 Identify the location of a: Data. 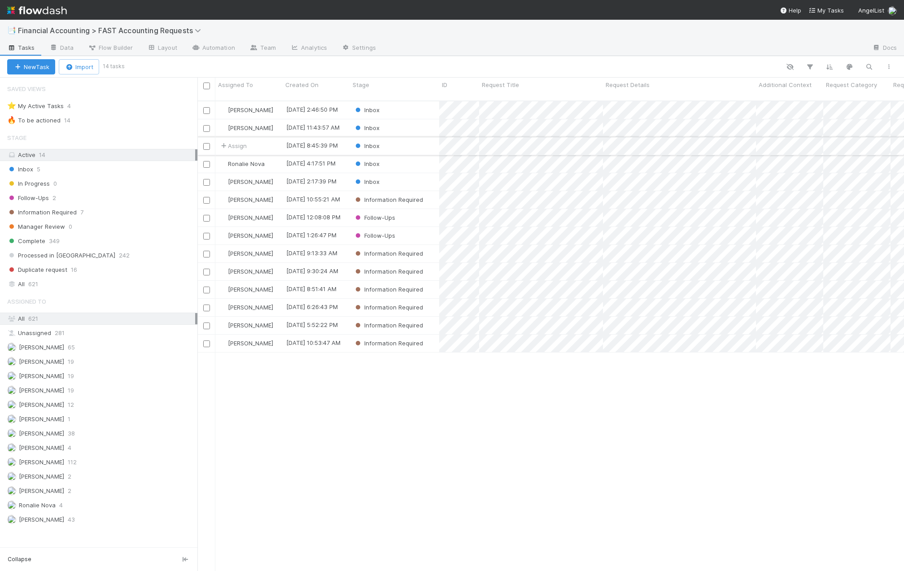
(61, 48).